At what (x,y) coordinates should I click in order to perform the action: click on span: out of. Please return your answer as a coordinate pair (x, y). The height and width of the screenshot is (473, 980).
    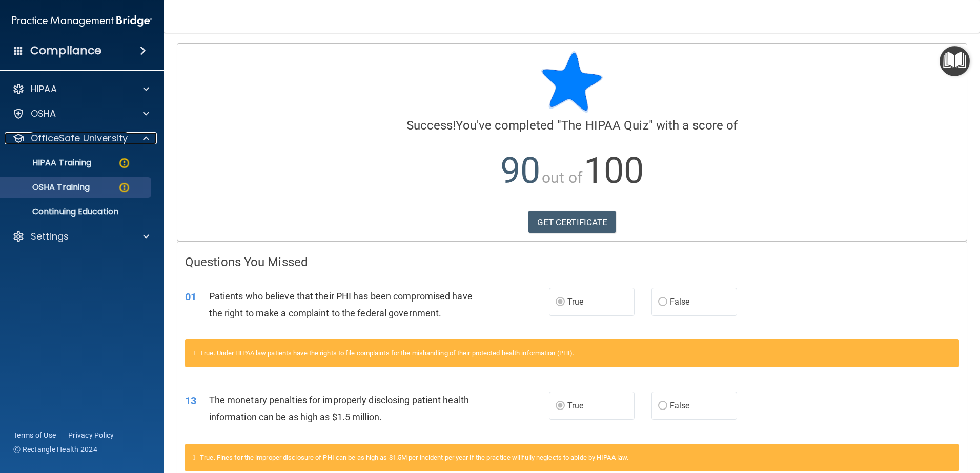
    Looking at the image, I should click on (562, 177).